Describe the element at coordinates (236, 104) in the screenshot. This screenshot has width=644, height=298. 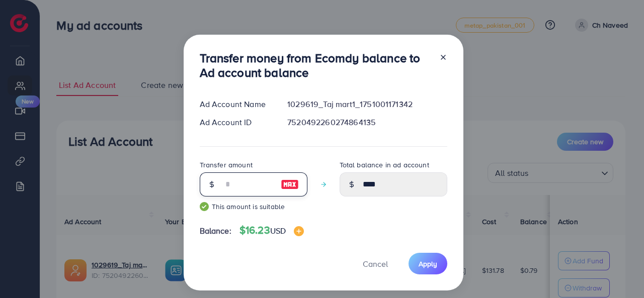
I see `div: Ad Account Name` at that location.